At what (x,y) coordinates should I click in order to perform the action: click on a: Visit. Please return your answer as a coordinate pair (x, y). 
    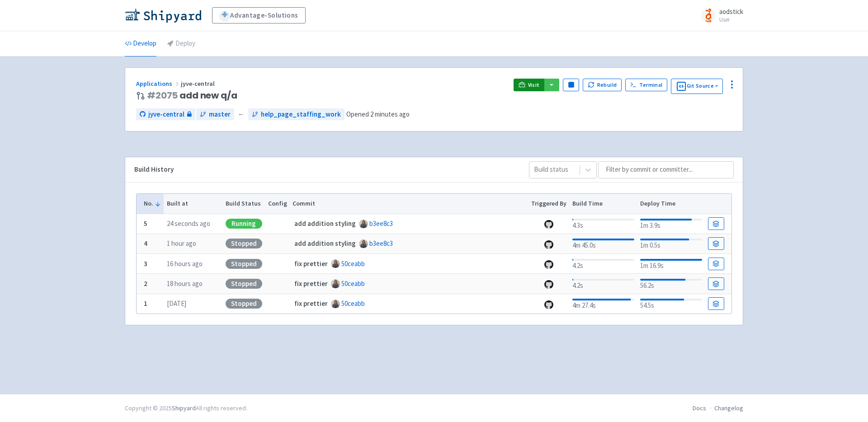
    Looking at the image, I should click on (529, 85).